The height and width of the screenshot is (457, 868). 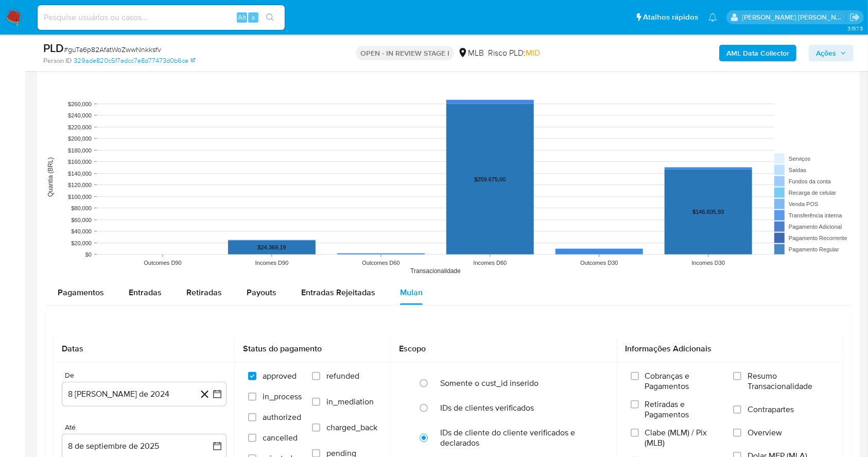 What do you see at coordinates (112, 50) in the screenshot?
I see `span: # guTa6p82AfatWoZwwNnkksfv` at bounding box center [112, 50].